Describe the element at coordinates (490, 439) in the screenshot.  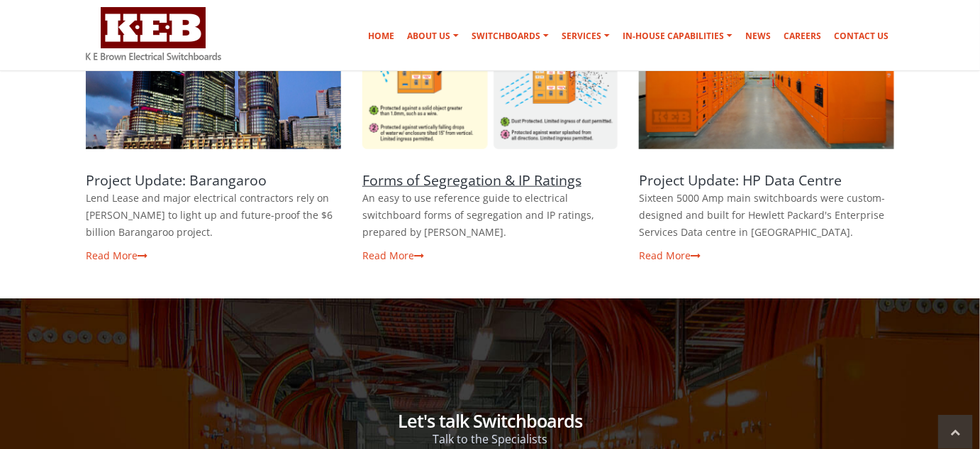
I see `p: Talk to the Specialists` at that location.